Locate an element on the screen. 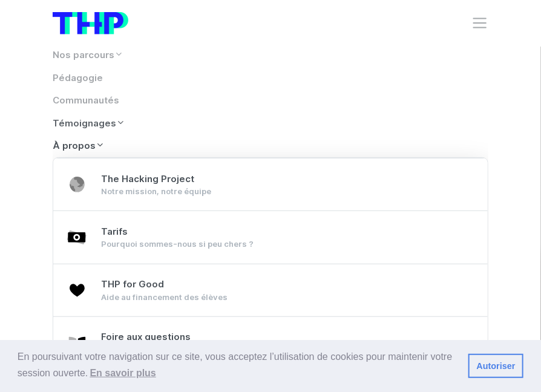  a: À propos is located at coordinates (270, 146).